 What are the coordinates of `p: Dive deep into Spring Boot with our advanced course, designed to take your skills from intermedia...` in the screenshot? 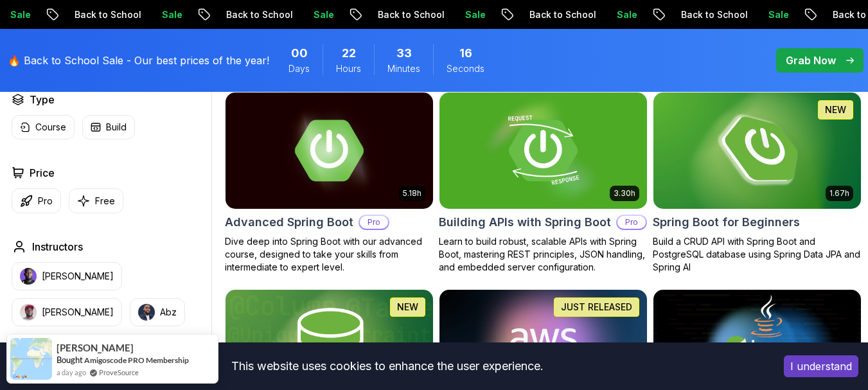 It's located at (329, 254).